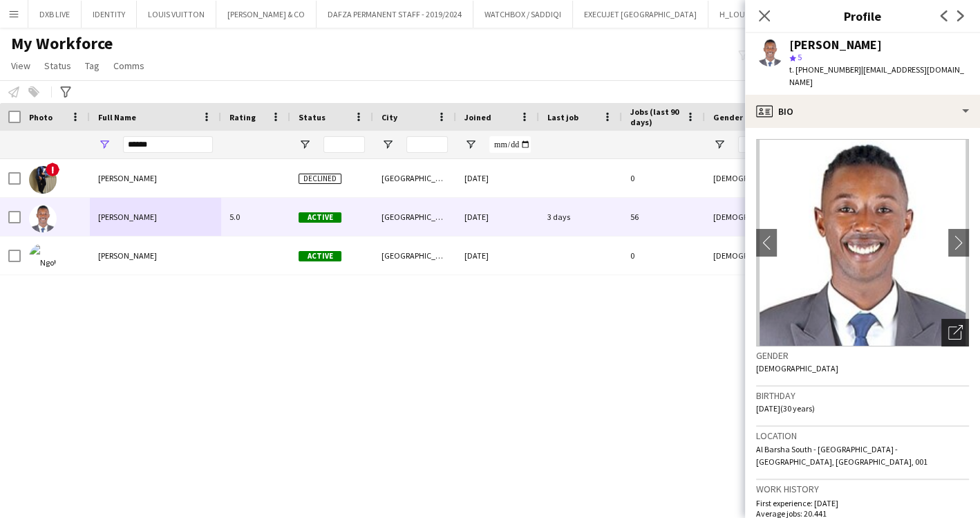  What do you see at coordinates (176, 14) in the screenshot?
I see `button: LOUIS VUITTON` at bounding box center [176, 14].